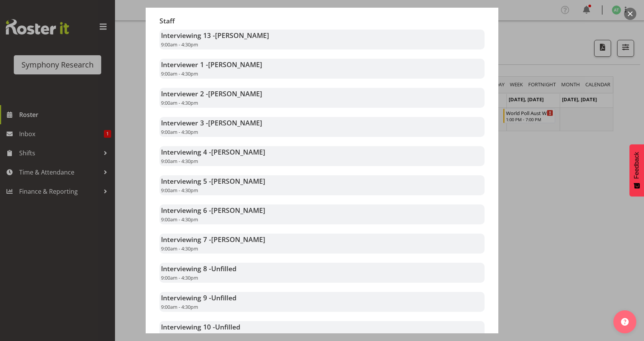 The height and width of the screenshot is (341, 644). I want to click on strong: Interviewing 7 -, so click(214, 239).